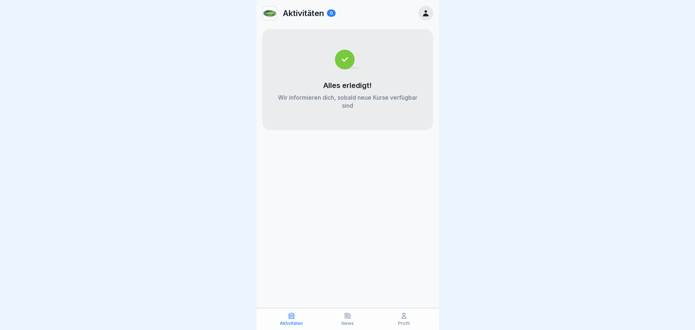 Image resolution: width=695 pixels, height=330 pixels. I want to click on img: kf7i1i887rzam0di2wc6oekd.png, so click(270, 13).